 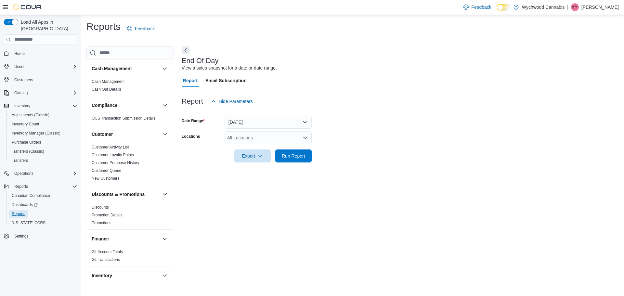 What do you see at coordinates (41, 93) in the screenshot?
I see `button: Catalog` at bounding box center [41, 93].